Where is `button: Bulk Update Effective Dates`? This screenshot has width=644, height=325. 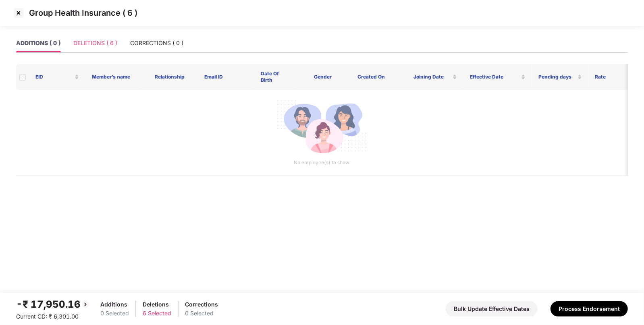
button: Bulk Update Effective Dates is located at coordinates (492, 309).